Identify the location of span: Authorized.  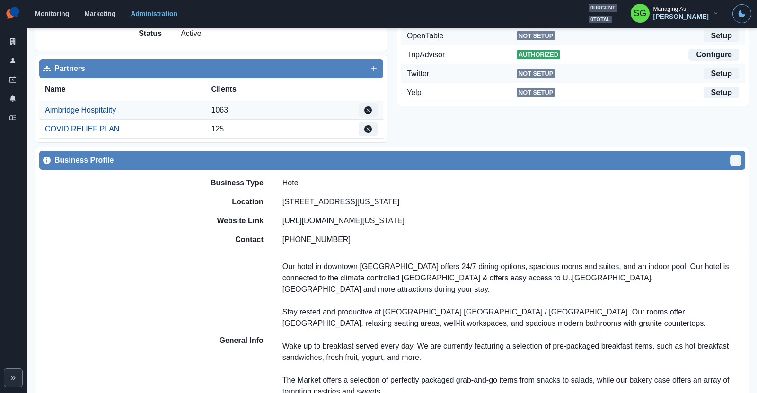
(539, 54).